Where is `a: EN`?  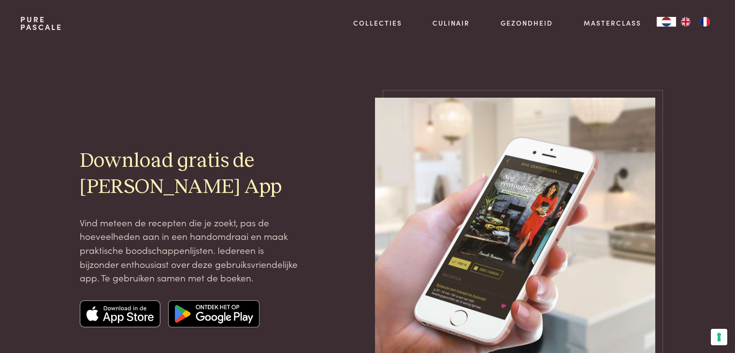 a: EN is located at coordinates (686, 22).